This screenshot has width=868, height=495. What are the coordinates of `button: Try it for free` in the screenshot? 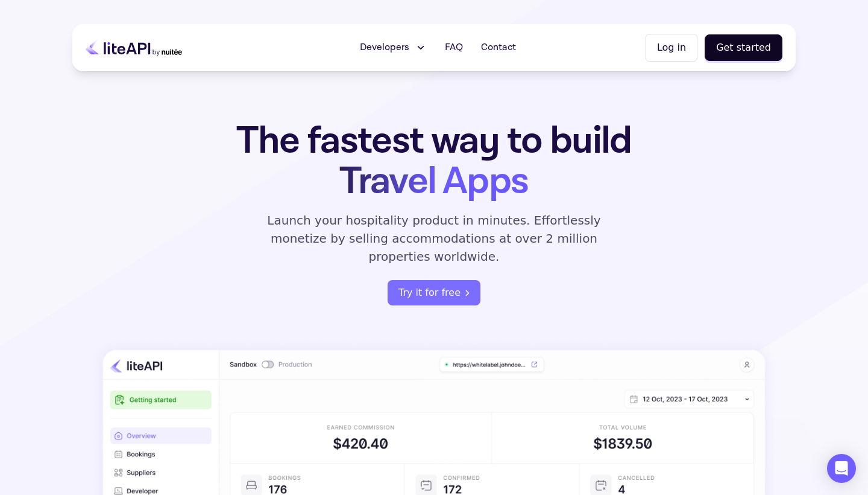 It's located at (434, 292).